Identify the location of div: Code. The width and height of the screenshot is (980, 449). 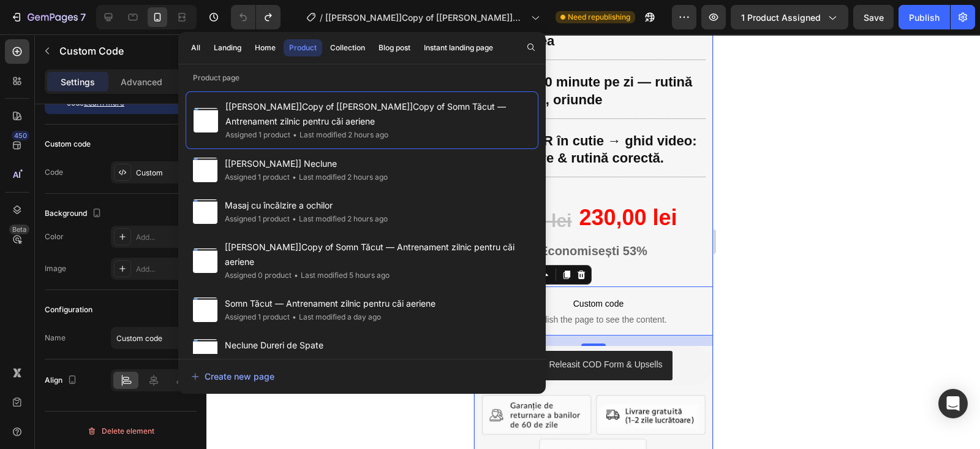
(54, 172).